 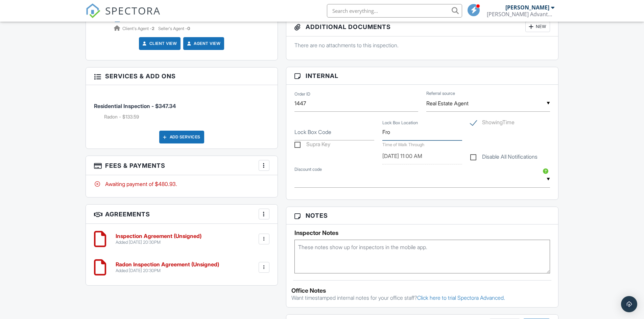 What do you see at coordinates (93, 10) in the screenshot?
I see `img: The Best Home Inspection Software - Spectora` at bounding box center [93, 10].